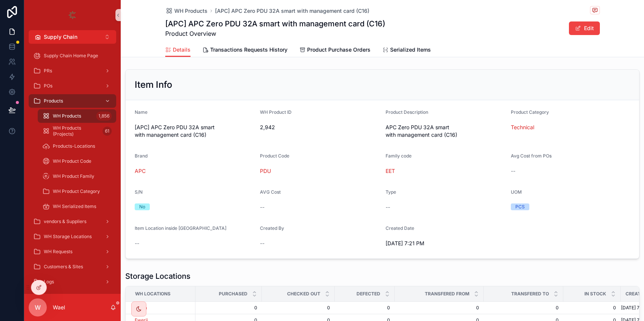 The image size is (644, 321). What do you see at coordinates (406, 50) in the screenshot?
I see `a: Serialized Items` at bounding box center [406, 50].